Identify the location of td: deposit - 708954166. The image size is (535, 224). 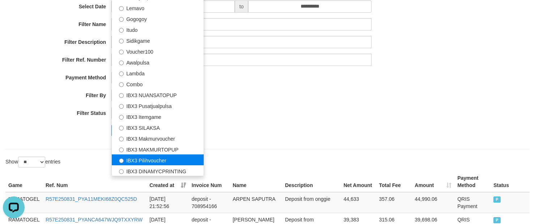
(209, 202).